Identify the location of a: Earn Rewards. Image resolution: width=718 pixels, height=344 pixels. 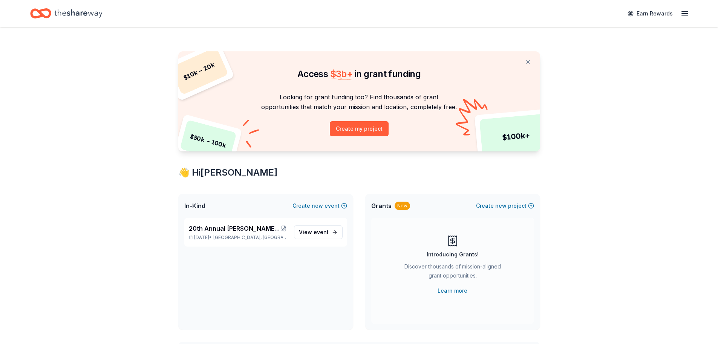
(650, 14).